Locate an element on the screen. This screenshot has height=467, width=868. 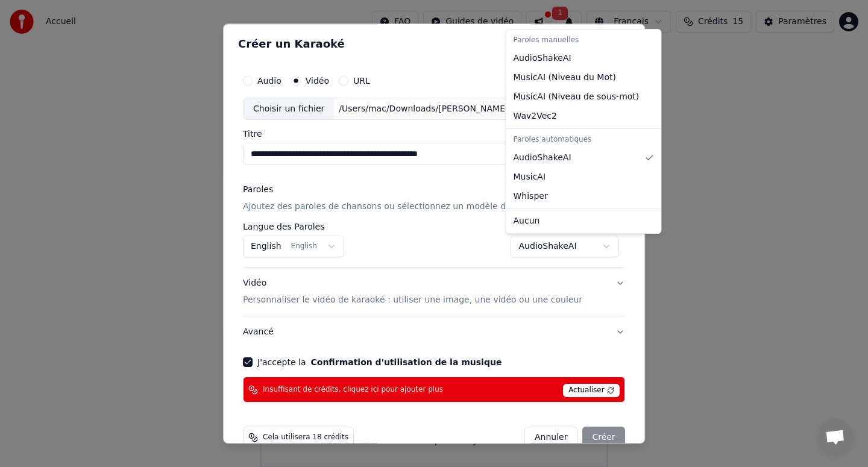
span: MusicAI ( Niveau de sous-mot ) is located at coordinates (576, 97).